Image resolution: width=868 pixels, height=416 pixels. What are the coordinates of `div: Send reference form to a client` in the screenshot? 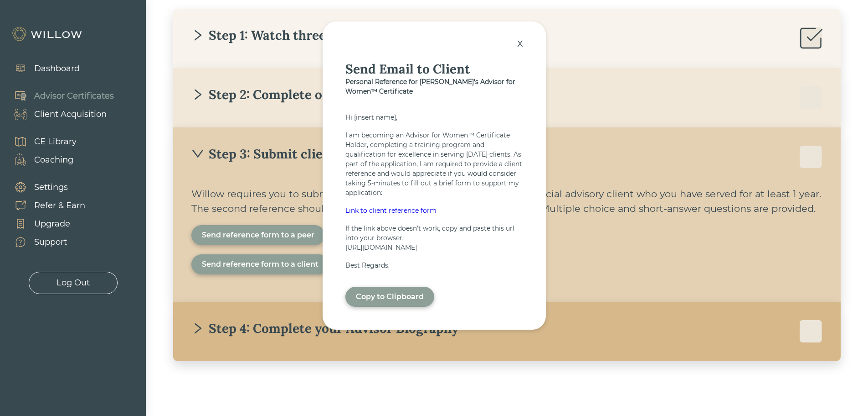 It's located at (260, 264).